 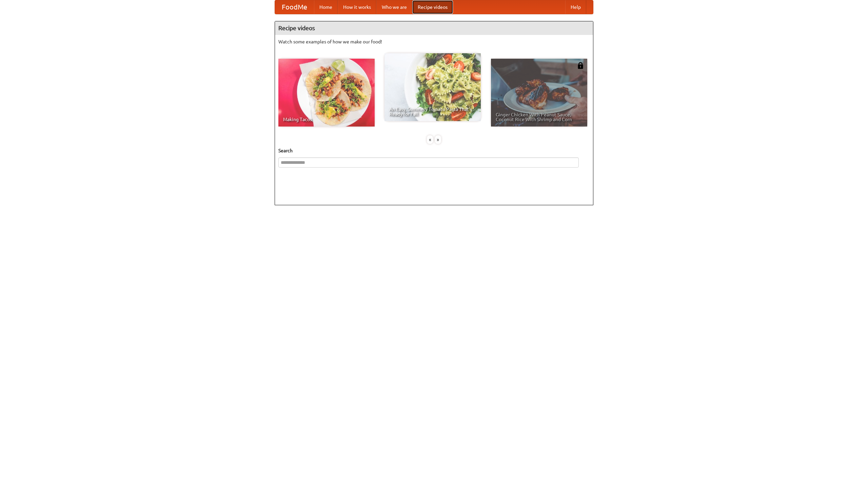 I want to click on a: Who we are, so click(x=395, y=7).